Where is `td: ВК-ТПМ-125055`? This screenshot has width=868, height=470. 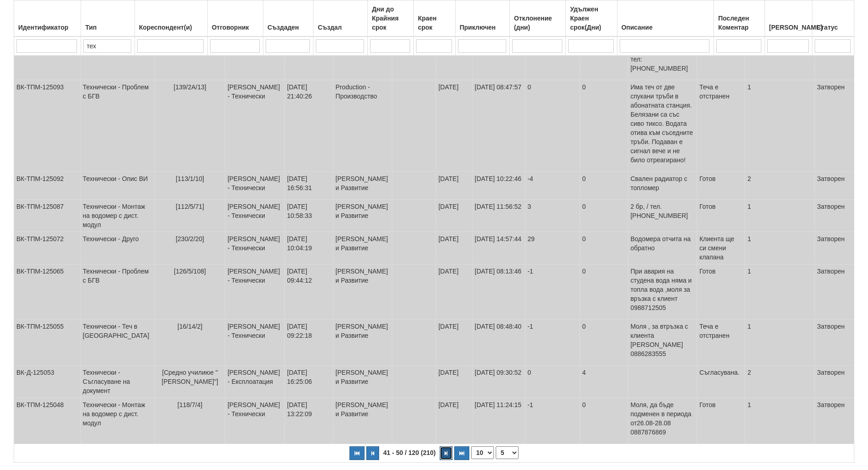
td: ВК-ТПМ-125055 is located at coordinates (47, 342).